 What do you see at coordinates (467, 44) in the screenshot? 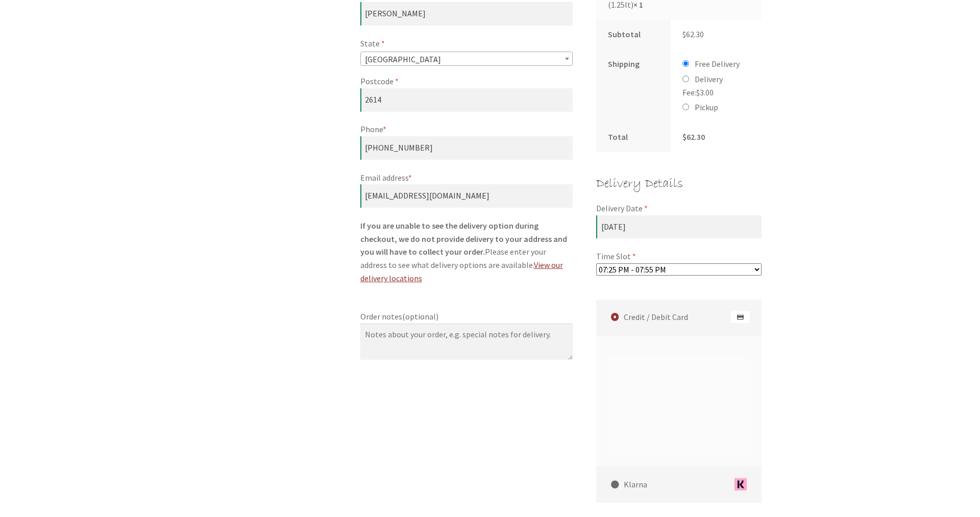
I see `label: State` at bounding box center [467, 44].